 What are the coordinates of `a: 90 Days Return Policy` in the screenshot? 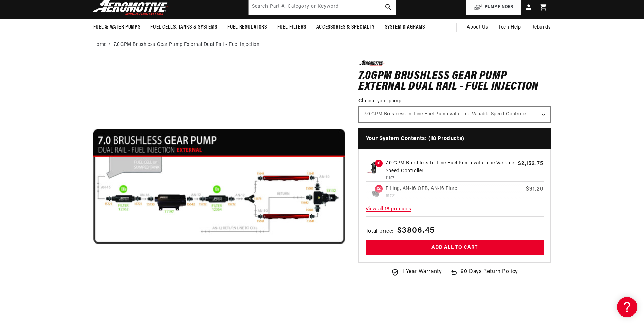 It's located at (483, 275).